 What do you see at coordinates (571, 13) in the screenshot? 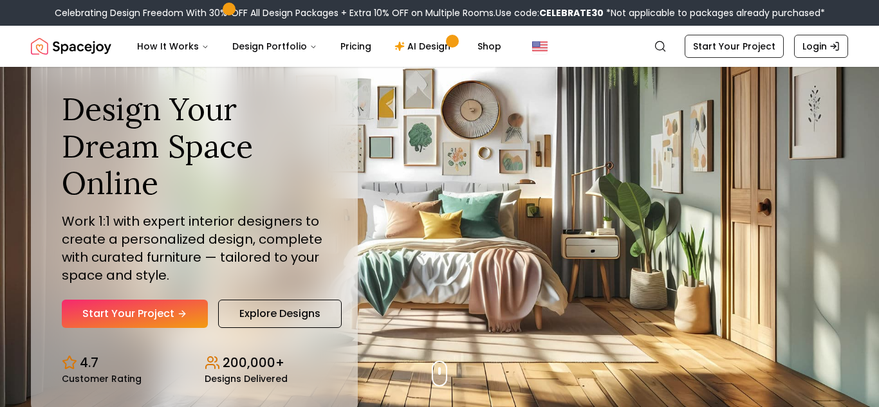
I see `b: CELEBRATE30` at bounding box center [571, 13].